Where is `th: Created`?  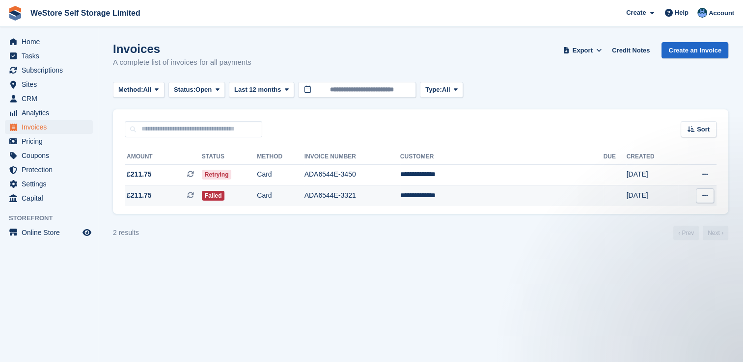
th: Created is located at coordinates (652, 157).